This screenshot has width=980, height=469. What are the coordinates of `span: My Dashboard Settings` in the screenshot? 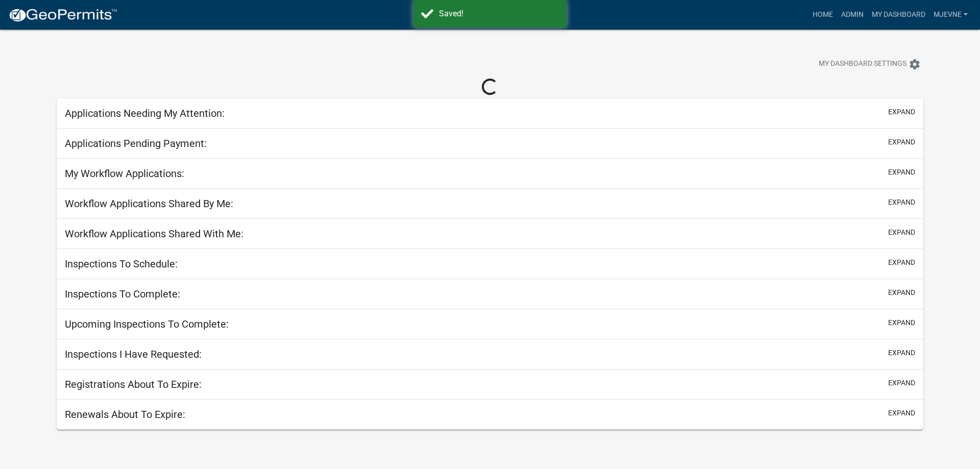 It's located at (863, 65).